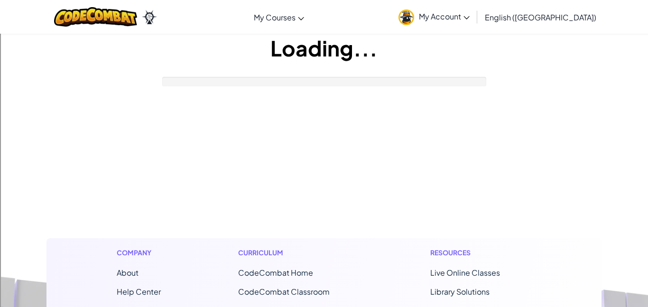 This screenshot has height=307, width=648. What do you see at coordinates (95, 17) in the screenshot?
I see `a: CodeCombat logo` at bounding box center [95, 17].